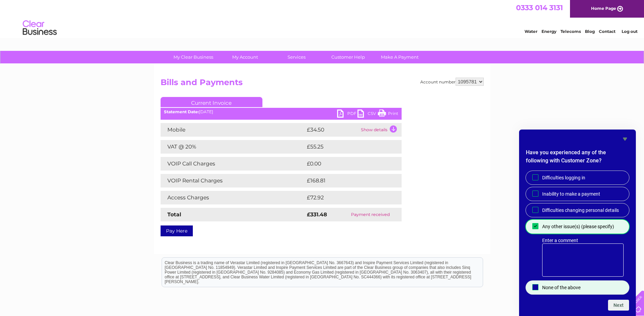  Describe the element at coordinates (233, 198) in the screenshot. I see `td: Access Charges` at that location.